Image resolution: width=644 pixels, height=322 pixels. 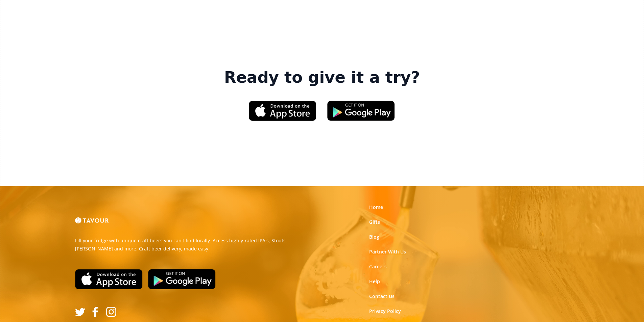 What do you see at coordinates (385, 311) in the screenshot?
I see `a: Privacy Policy` at bounding box center [385, 311].